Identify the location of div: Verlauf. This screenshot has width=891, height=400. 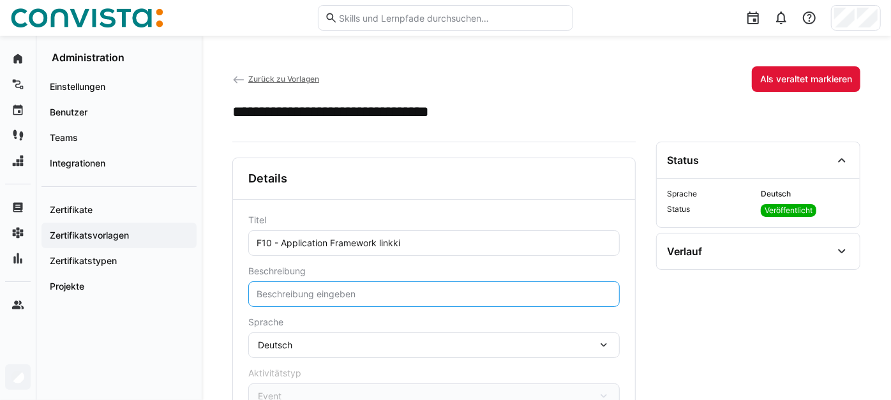
(685, 252).